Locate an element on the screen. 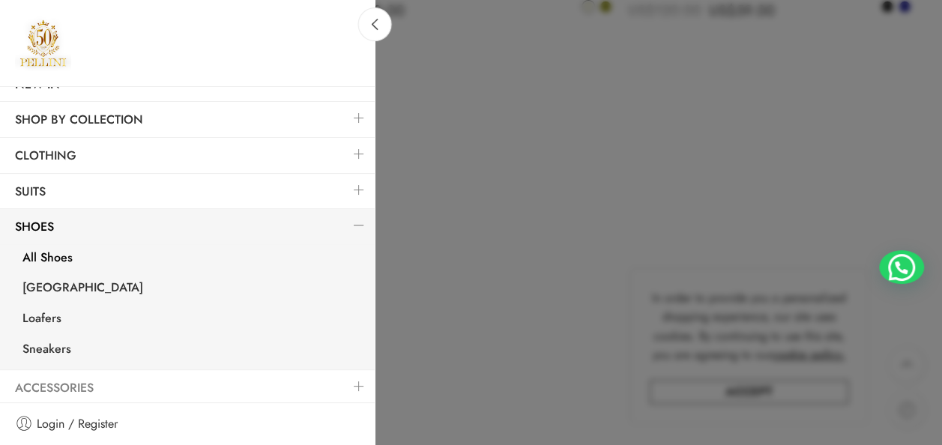 The height and width of the screenshot is (445, 942). a: Sneakers is located at coordinates (191, 351).